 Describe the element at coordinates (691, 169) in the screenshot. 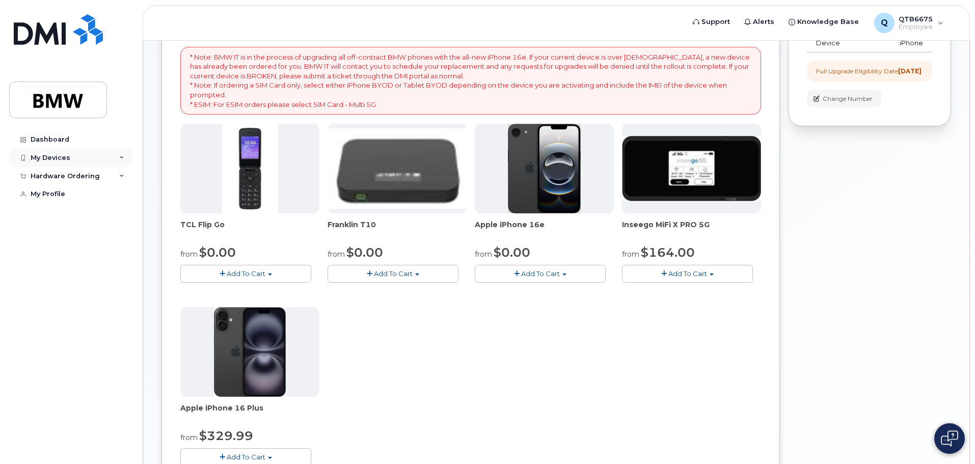

I see `img: cut_small_inseego_5G.jpg` at that location.